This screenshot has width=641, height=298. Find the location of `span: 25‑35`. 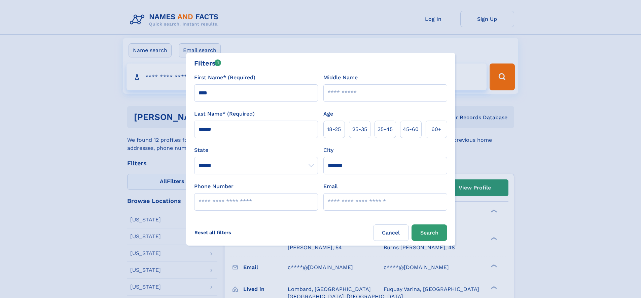

span: 25‑35 is located at coordinates (359, 129).